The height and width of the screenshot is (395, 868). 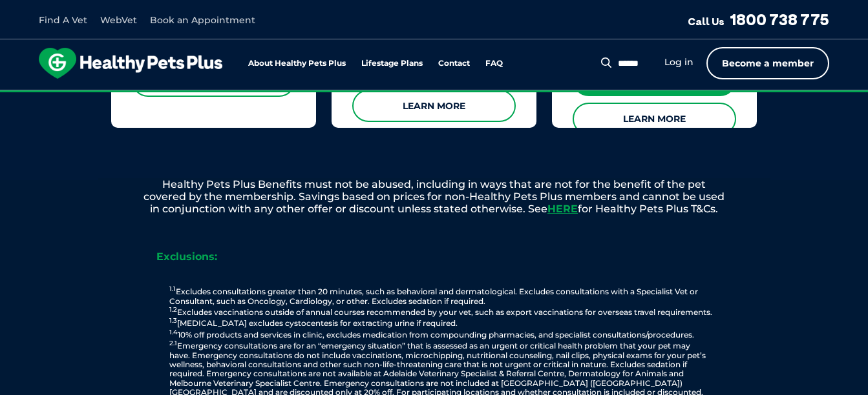 I want to click on a: Book an Appointment, so click(x=202, y=20).